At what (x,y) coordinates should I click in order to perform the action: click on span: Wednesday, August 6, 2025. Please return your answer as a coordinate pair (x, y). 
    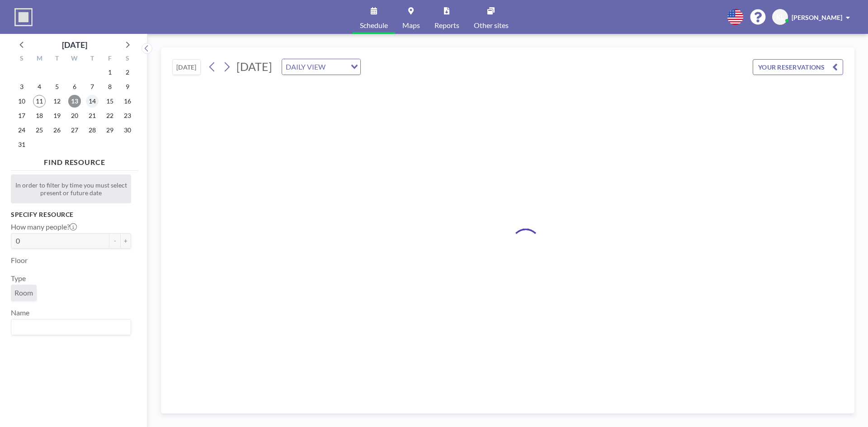
    Looking at the image, I should click on (74, 87).